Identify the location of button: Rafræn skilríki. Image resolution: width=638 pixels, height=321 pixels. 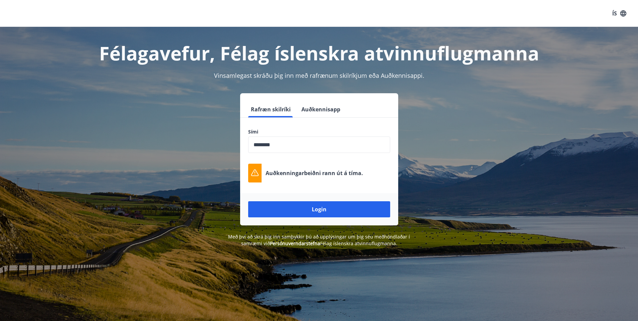
(271, 109).